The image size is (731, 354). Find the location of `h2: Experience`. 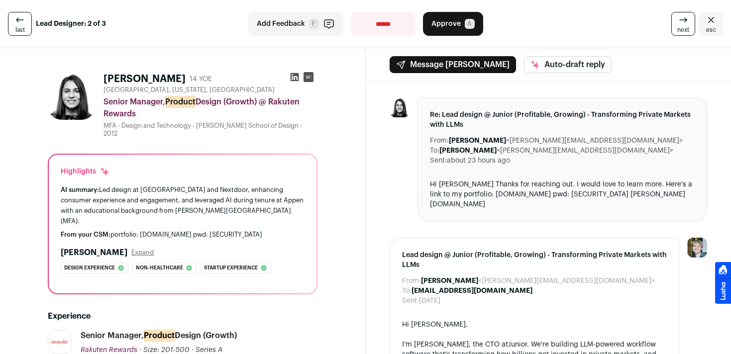

h2: Experience is located at coordinates (183, 316).